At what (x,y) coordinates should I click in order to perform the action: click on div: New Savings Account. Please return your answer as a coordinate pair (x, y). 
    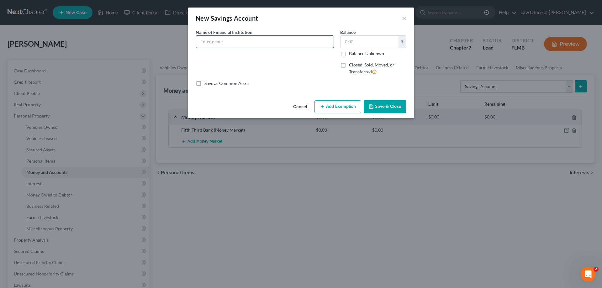
    Looking at the image, I should click on (227, 18).